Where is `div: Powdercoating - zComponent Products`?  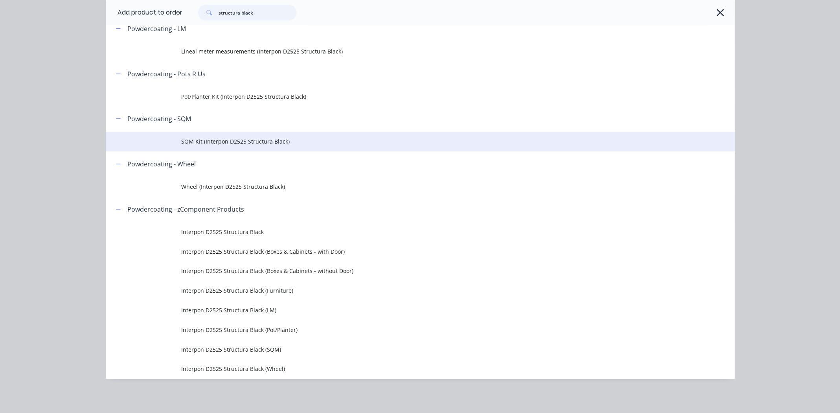
div: Powdercoating - zComponent Products is located at coordinates (185, 209).